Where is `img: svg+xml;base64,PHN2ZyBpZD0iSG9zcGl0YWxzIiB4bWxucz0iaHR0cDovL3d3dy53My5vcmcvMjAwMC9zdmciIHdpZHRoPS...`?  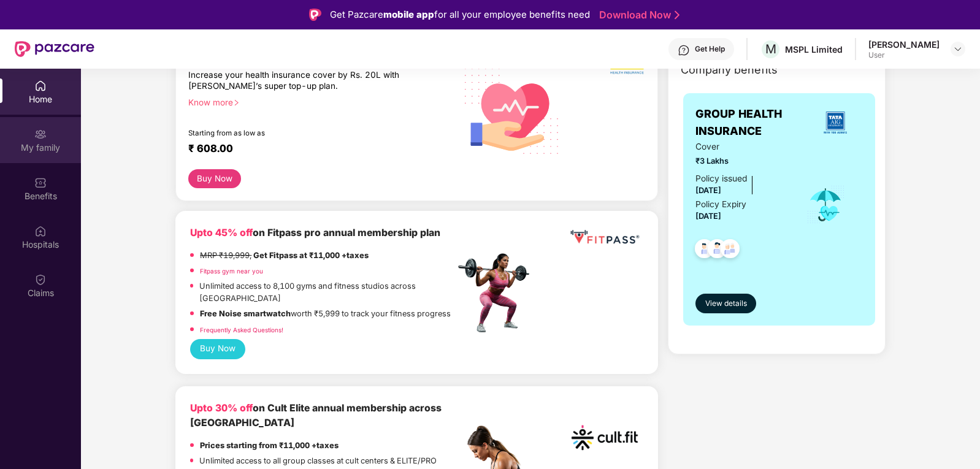 img: svg+xml;base64,PHN2ZyBpZD0iSG9zcGl0YWxzIiB4bWxucz0iaHR0cDovL3d3dy53My5vcmcvMjAwMC9zdmciIHdpZHRoPS... is located at coordinates (40, 231).